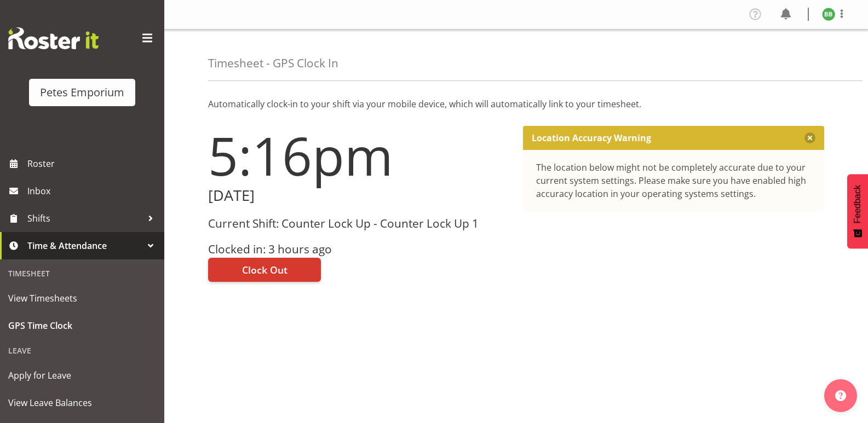 This screenshot has width=868, height=423. What do you see at coordinates (53, 39) in the screenshot?
I see `img: Rosterit website logo` at bounding box center [53, 39].